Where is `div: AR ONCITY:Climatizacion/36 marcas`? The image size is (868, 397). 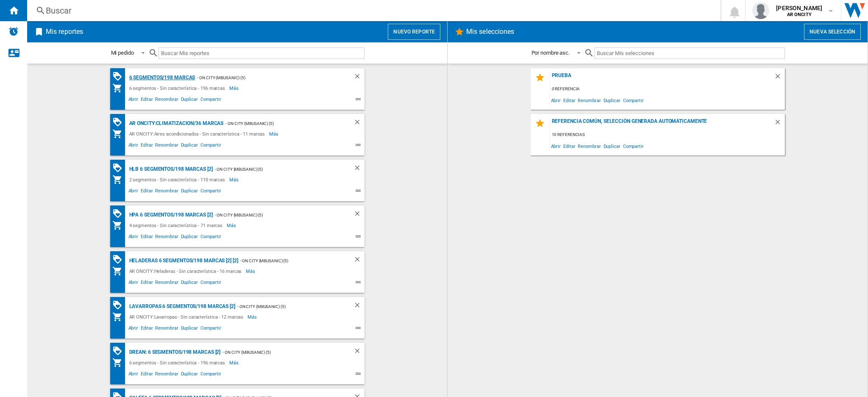
div: AR ONCITY:Climatizacion/36 marcas is located at coordinates (175, 123).